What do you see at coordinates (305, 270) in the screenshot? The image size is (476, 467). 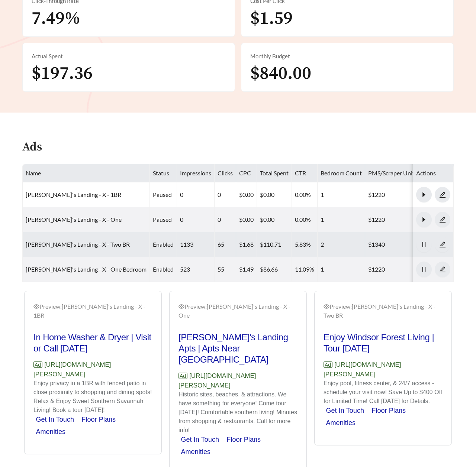 I see `td: 11.09%` at bounding box center [305, 270].